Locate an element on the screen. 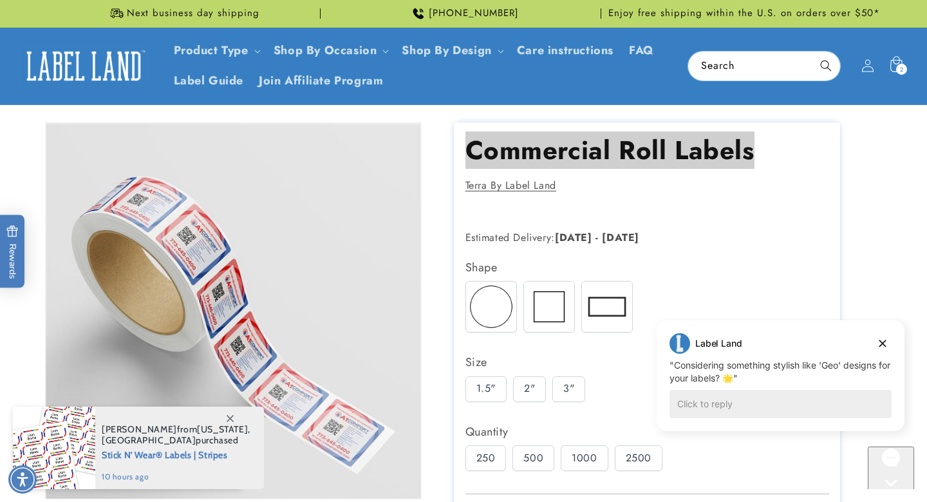 This screenshot has width=927, height=502. div: 1.5" is located at coordinates (486, 389).